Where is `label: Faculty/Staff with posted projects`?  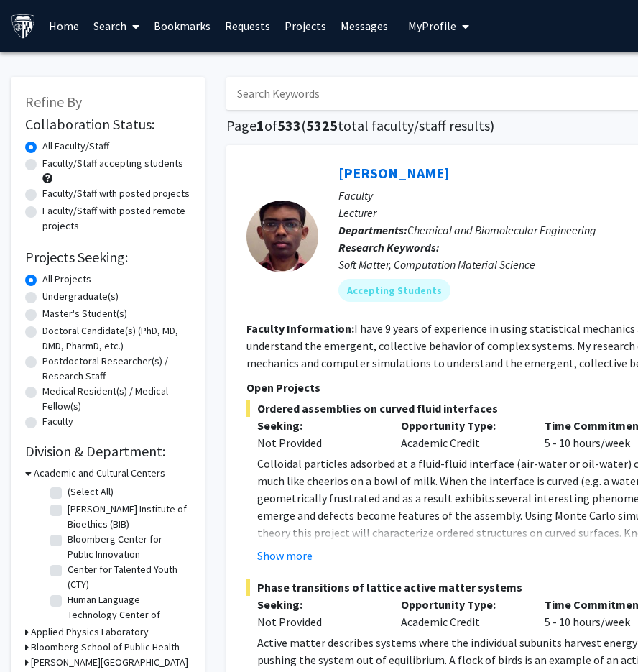
label: Faculty/Staff with posted projects is located at coordinates (116, 194).